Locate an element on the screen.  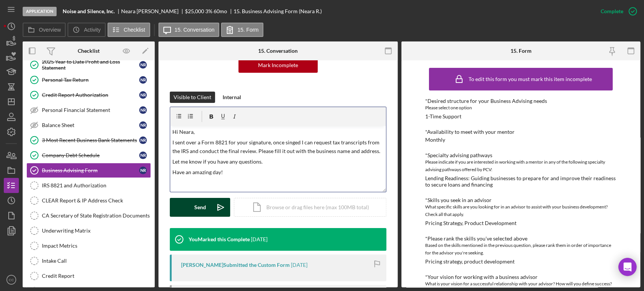
button: Checklist is located at coordinates (129, 30).